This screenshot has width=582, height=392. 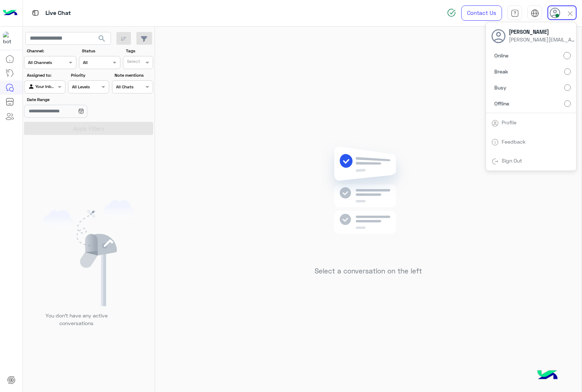 What do you see at coordinates (101, 51) in the screenshot?
I see `label: Status` at bounding box center [101, 51].